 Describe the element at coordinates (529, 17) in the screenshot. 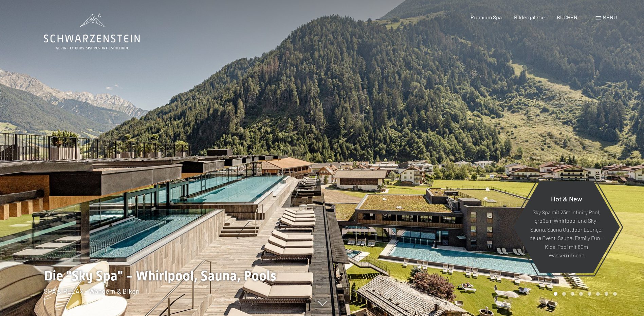

I see `a: Bildergalerie` at that location.